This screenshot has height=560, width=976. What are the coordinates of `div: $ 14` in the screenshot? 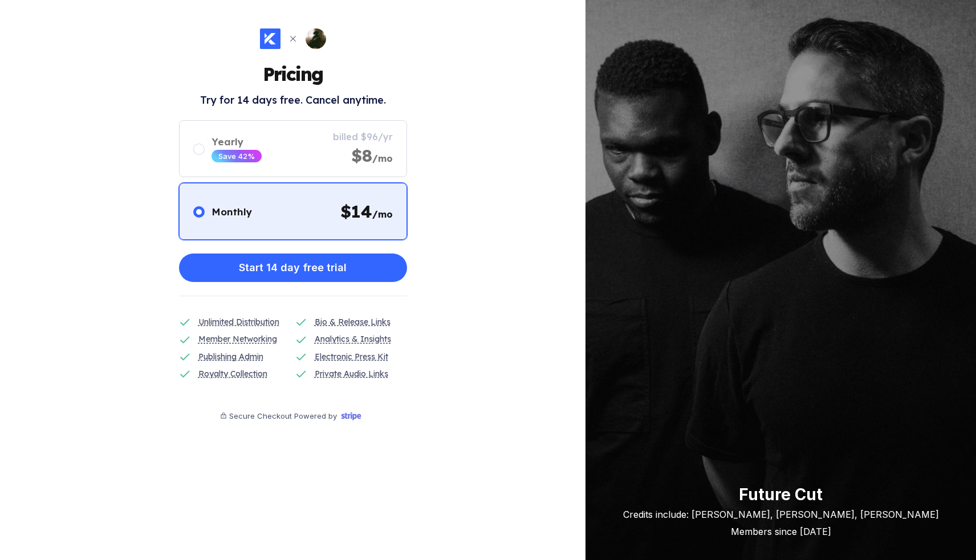 It's located at (366, 211).